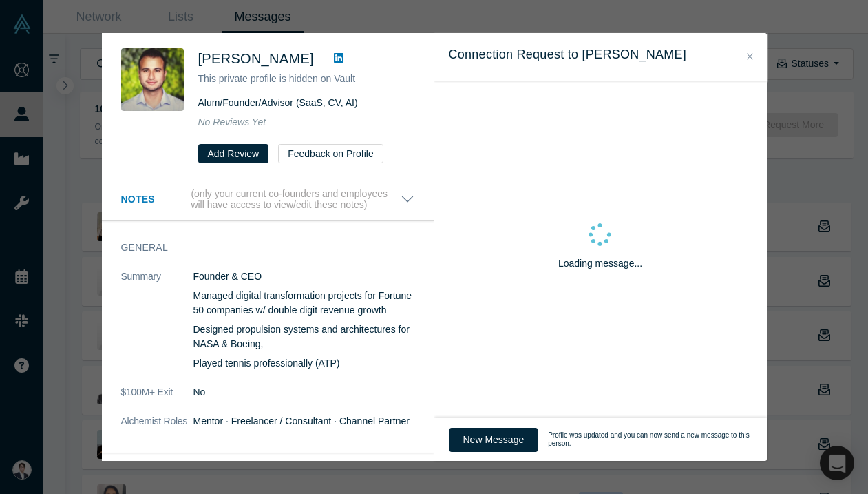  What do you see at coordinates (268, 200) in the screenshot?
I see `button: Notes (only your current co-founders and employees will have access to view/edit these notes)` at bounding box center [268, 200].